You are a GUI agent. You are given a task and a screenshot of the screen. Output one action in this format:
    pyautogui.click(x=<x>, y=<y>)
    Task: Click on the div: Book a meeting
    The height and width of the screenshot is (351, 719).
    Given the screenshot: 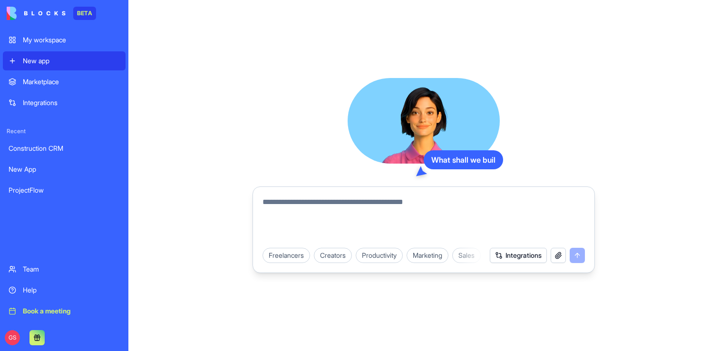 What is the action you would take?
    pyautogui.click(x=71, y=311)
    